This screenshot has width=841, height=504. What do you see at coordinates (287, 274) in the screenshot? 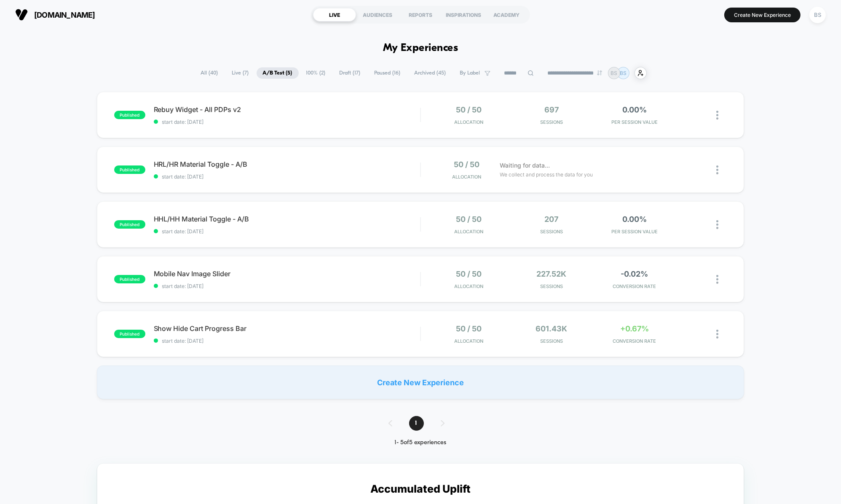
I see `span: Mobile Nav Image Slider` at bounding box center [287, 274].